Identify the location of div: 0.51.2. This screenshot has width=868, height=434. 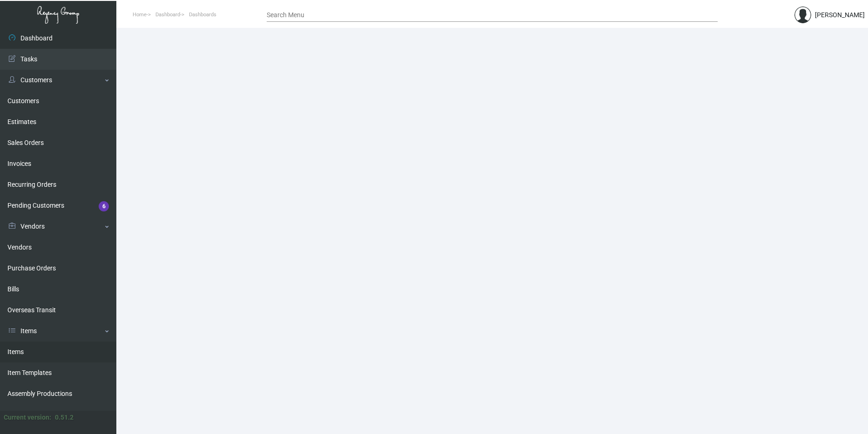
(64, 417).